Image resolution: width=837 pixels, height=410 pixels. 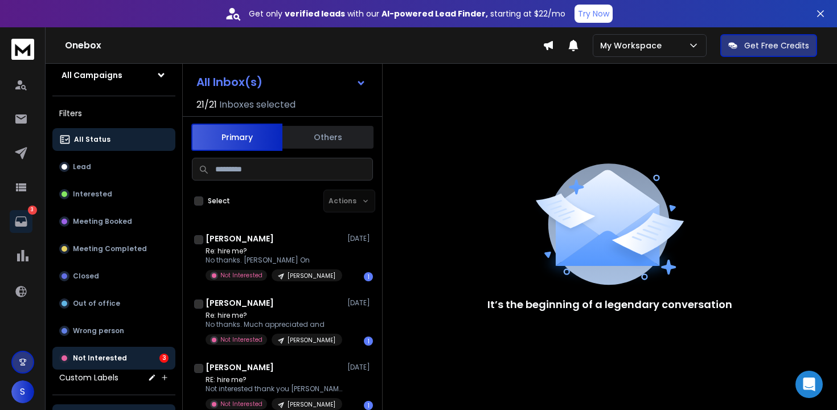 What do you see at coordinates (303, 46) in the screenshot?
I see `h1: Onebox` at bounding box center [303, 46].